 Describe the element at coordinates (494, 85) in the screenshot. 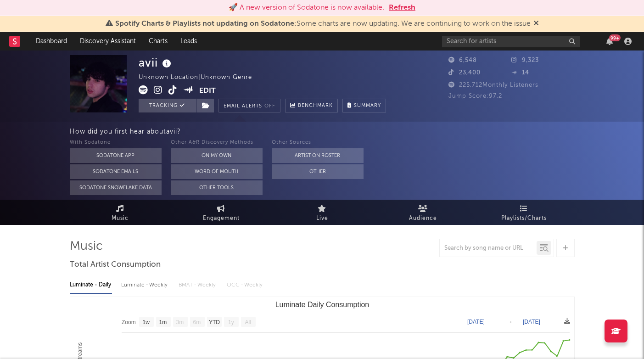

I see `span: 225,712 Monthly Listeners` at that location.